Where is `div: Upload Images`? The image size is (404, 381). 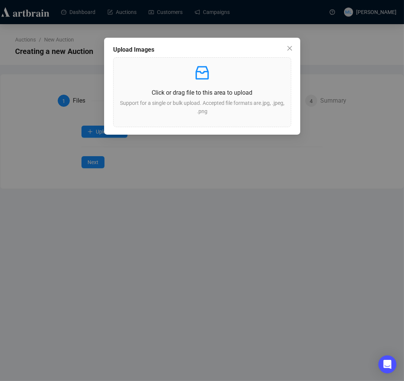
div: Upload Images is located at coordinates (202, 50).